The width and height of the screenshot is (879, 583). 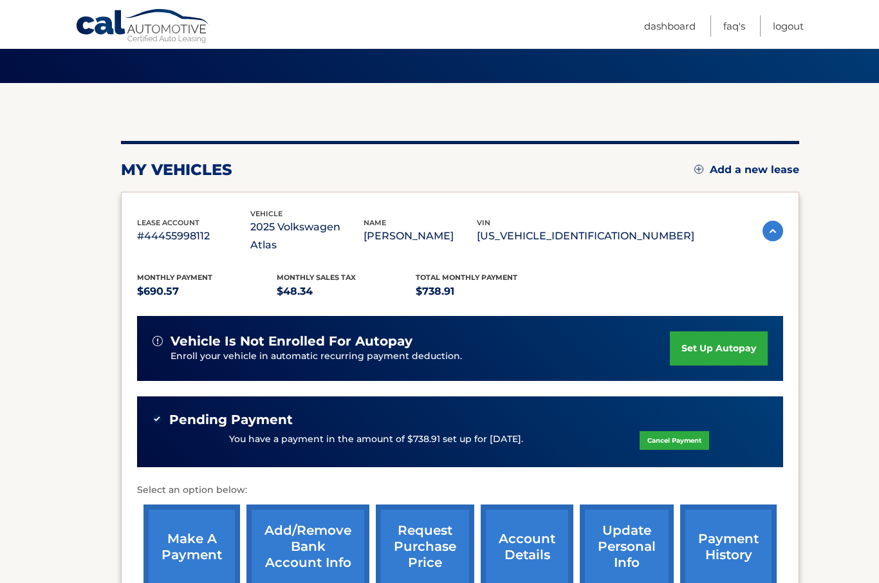 What do you see at coordinates (773, 231) in the screenshot?
I see `img: accordion-active.svg` at bounding box center [773, 231].